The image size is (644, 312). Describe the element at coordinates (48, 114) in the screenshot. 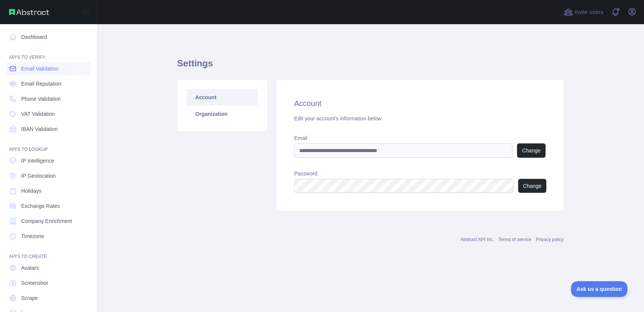

I see `a: VAT Validation` at that location.